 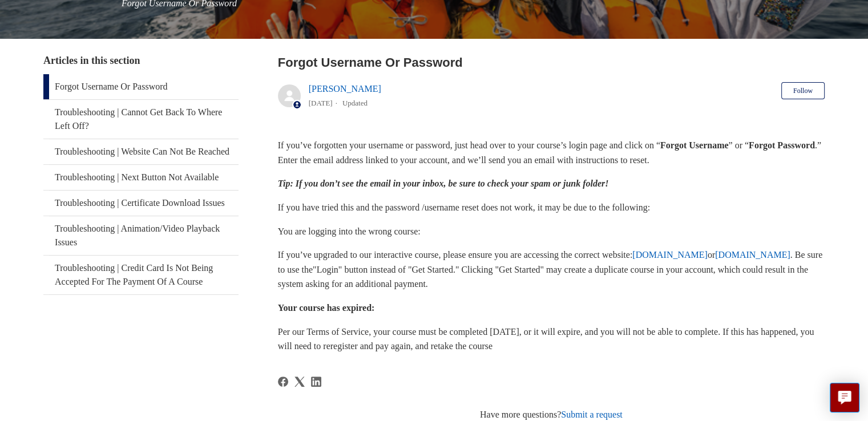 I want to click on span: Articles in this section, so click(x=91, y=61).